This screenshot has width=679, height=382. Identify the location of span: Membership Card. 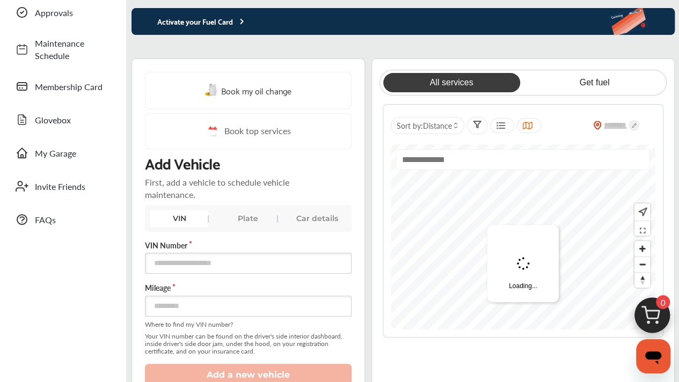
(72, 86).